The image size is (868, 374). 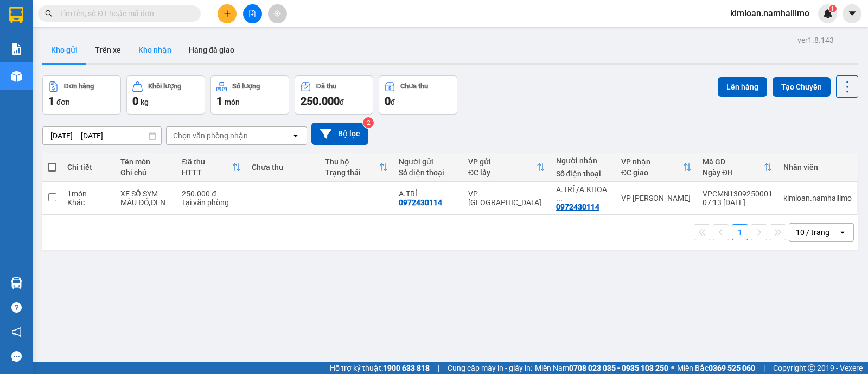 I want to click on img: icon-new-feature, so click(x=828, y=14).